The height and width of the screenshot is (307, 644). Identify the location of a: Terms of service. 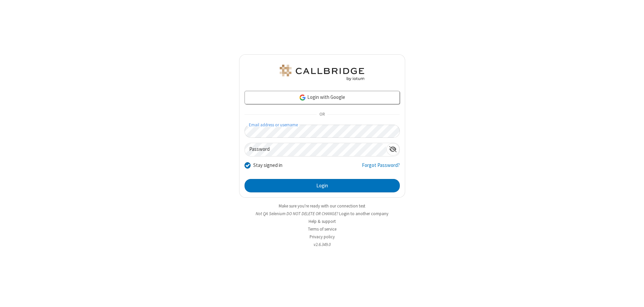
(322, 229).